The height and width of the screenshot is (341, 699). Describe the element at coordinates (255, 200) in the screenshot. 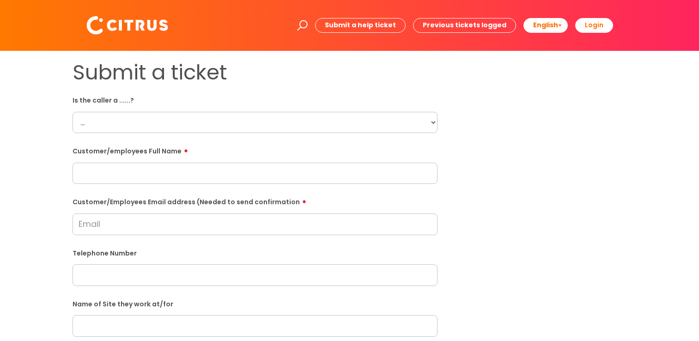

I see `label: Customer/Employees Email address (Needed to send confirmation` at that location.